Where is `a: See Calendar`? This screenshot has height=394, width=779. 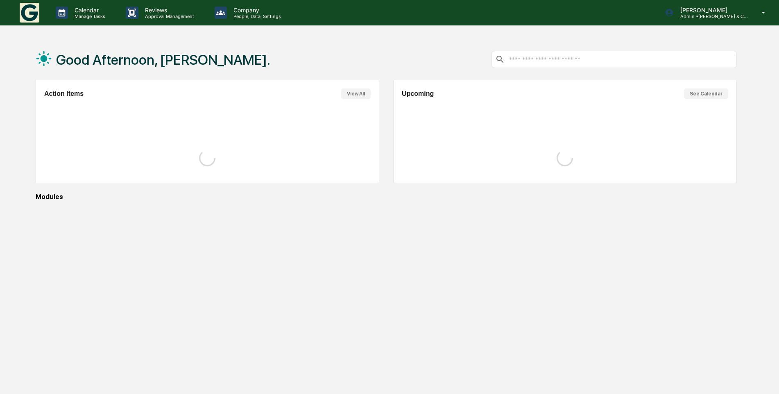 a: See Calendar is located at coordinates (706, 94).